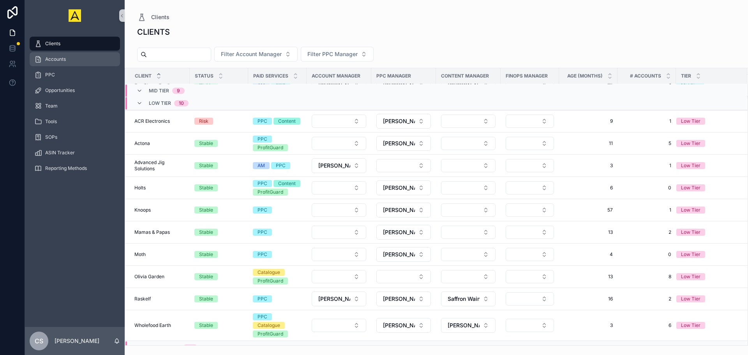  I want to click on a: Accounts, so click(75, 59).